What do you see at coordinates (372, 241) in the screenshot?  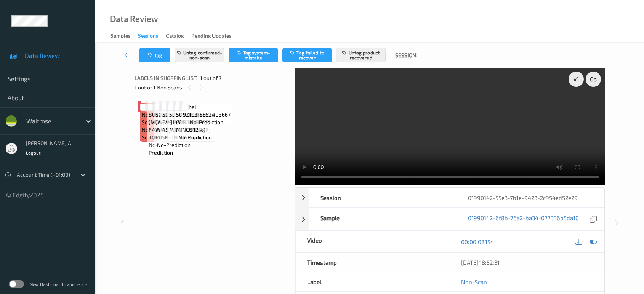 I see `div: Video` at bounding box center [372, 241].